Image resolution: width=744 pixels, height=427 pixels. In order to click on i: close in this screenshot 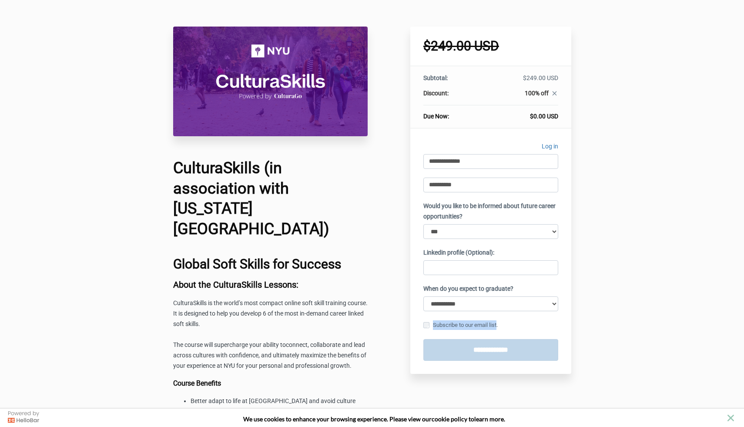, I will do `click(554, 93)`.